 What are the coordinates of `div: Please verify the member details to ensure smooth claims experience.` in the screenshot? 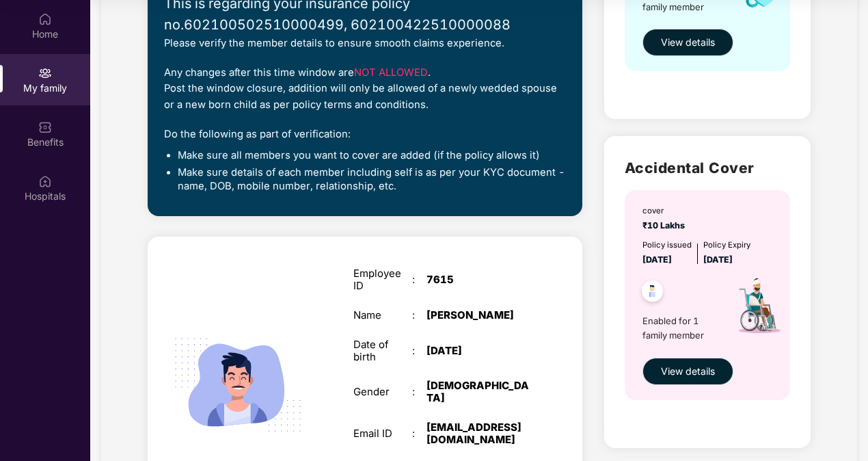 It's located at (365, 43).